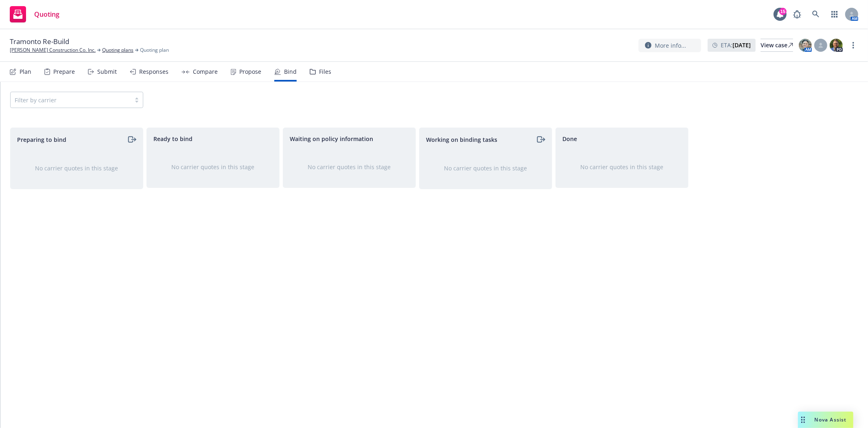  What do you see at coordinates (41, 139) in the screenshot?
I see `span: Preparing to bind` at bounding box center [41, 139].